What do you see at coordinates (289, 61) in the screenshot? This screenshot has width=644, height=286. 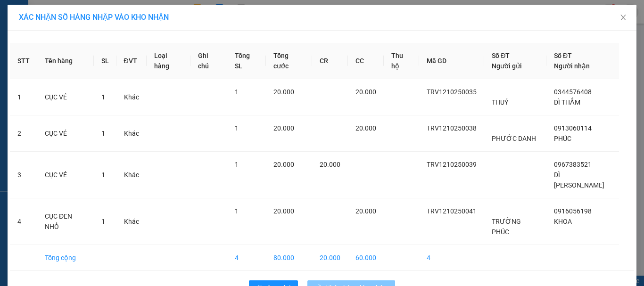 I see `th: Tổng cước` at bounding box center [289, 61].